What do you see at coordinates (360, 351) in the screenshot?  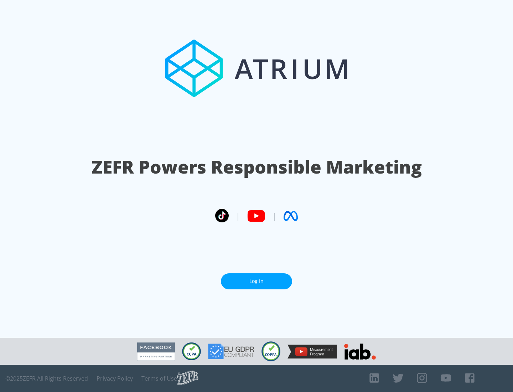 I see `img: IAB` at bounding box center [360, 351].